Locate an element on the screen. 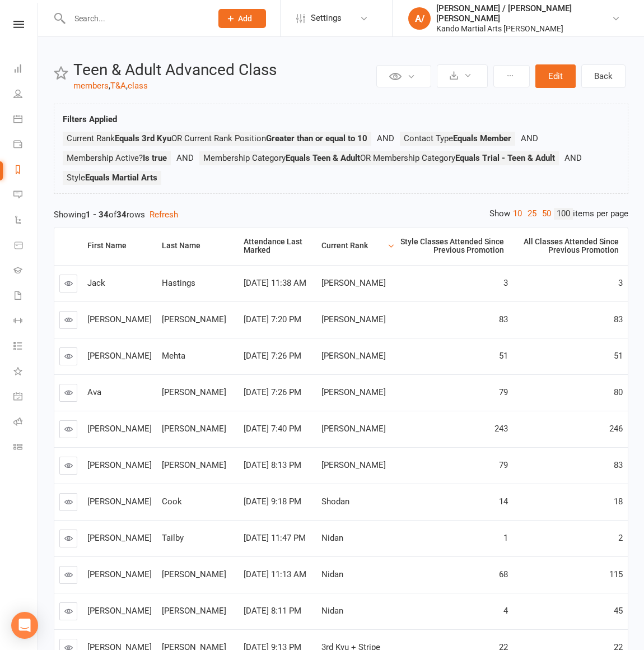 This screenshot has height=650, width=644. span: Contact Type is located at coordinates (458, 138).